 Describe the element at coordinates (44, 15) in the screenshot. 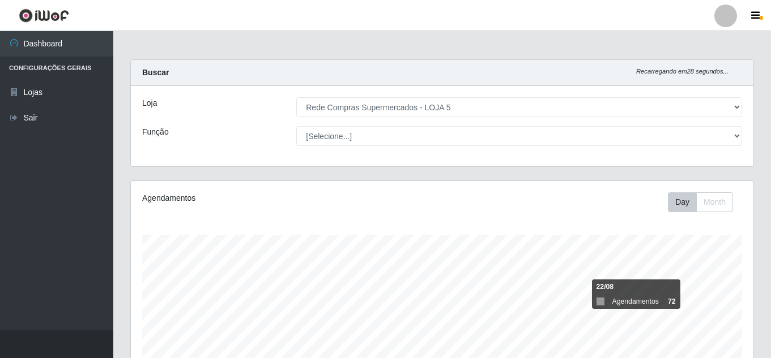

I see `img: CoreUI Logo` at that location.